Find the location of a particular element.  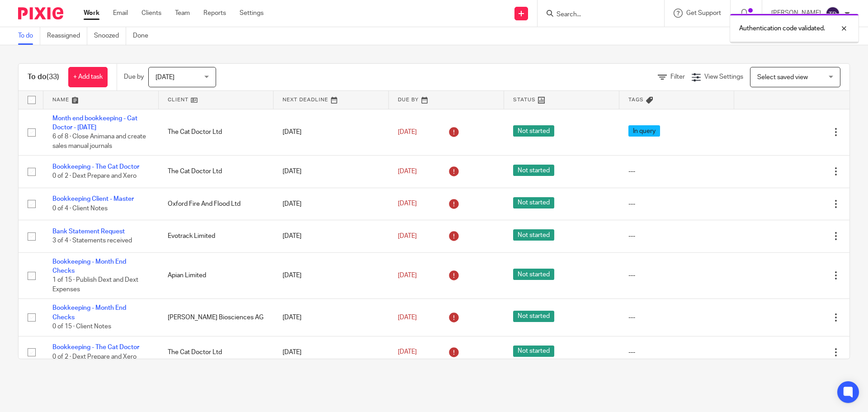

a: Clients is located at coordinates (151, 13).